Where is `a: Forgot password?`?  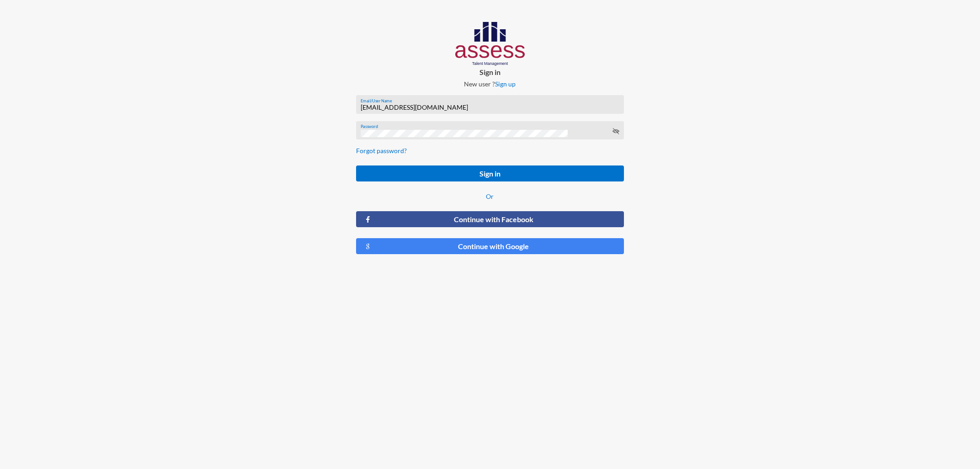 a: Forgot password? is located at coordinates (381, 151).